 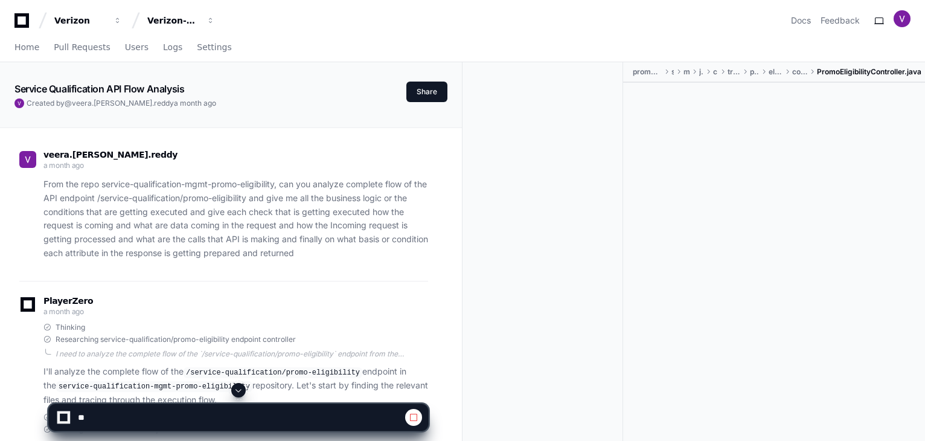 I want to click on button: Share, so click(x=427, y=92).